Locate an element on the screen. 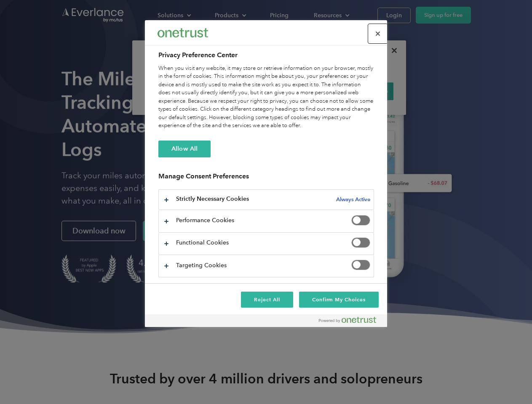  div: Preference center is located at coordinates (266, 174).